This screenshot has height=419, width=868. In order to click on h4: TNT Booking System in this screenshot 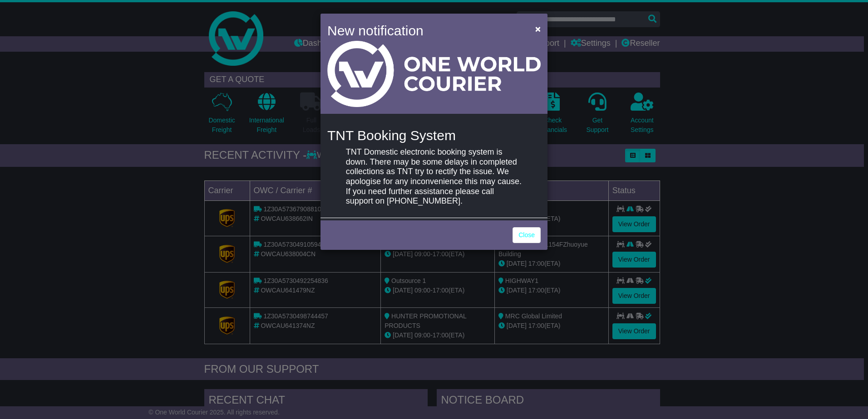, I will do `click(434, 135)`.